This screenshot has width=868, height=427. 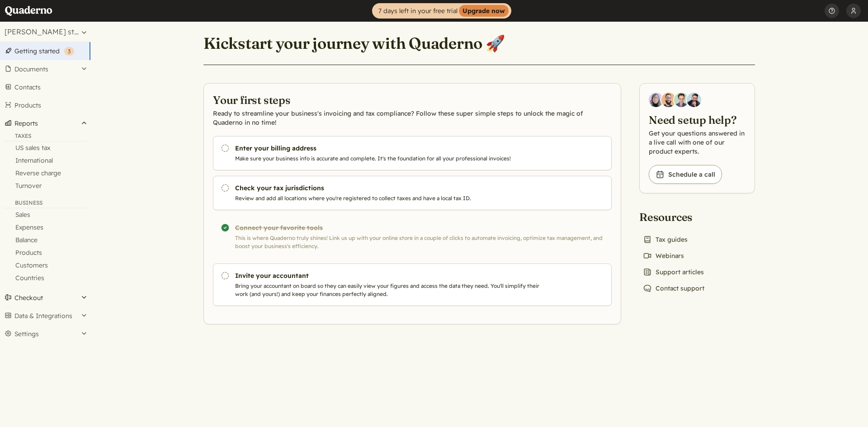 What do you see at coordinates (665, 239) in the screenshot?
I see `a: Tax guides` at bounding box center [665, 239].